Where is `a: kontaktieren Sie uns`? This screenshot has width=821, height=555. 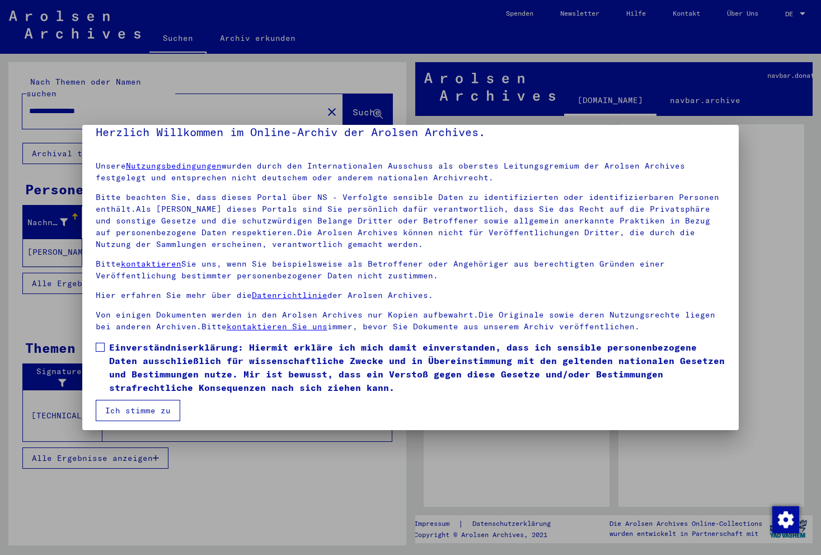 a: kontaktieren Sie uns is located at coordinates (277, 326).